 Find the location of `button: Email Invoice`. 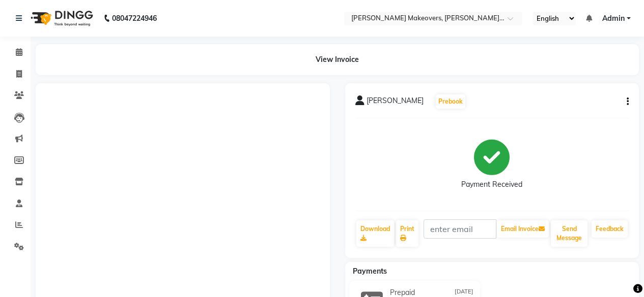

button: Email Invoice is located at coordinates (522, 229).